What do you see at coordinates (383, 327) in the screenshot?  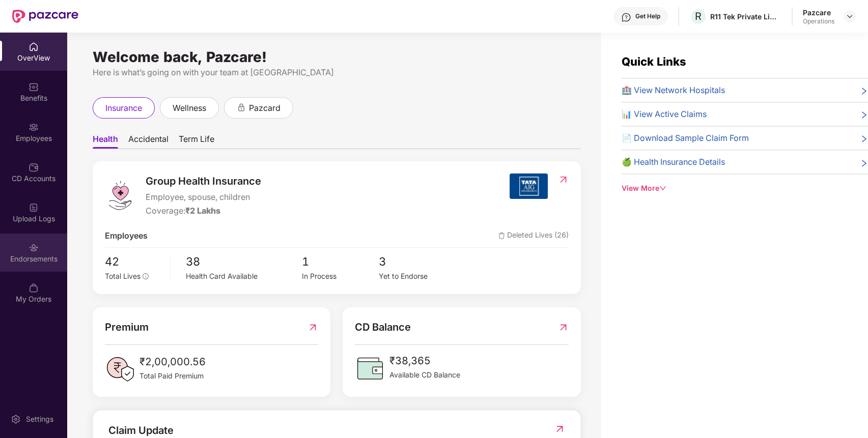 I see `span: CD Balance` at bounding box center [383, 327].